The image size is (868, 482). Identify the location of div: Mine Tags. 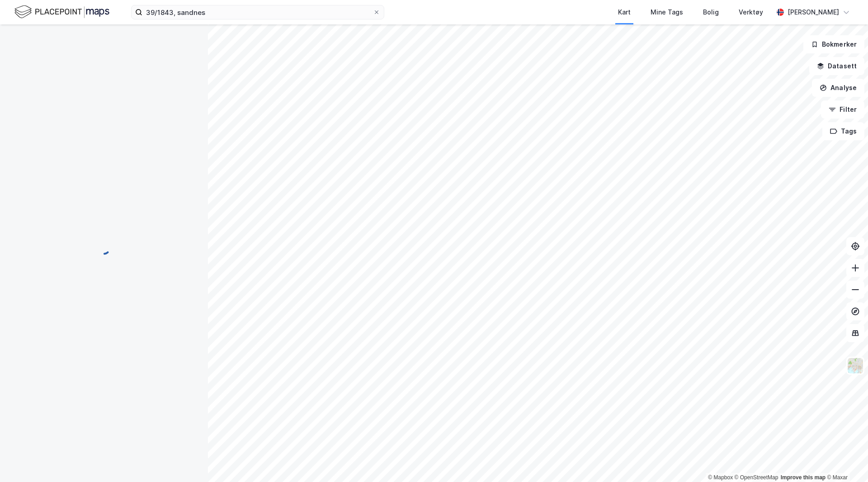
(668, 12).